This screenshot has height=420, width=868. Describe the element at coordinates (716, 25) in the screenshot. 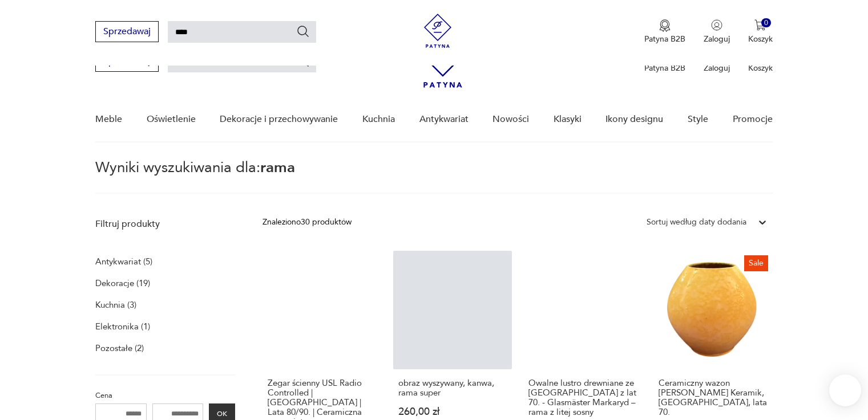

I see `img: Ikonka użytkownika` at that location.